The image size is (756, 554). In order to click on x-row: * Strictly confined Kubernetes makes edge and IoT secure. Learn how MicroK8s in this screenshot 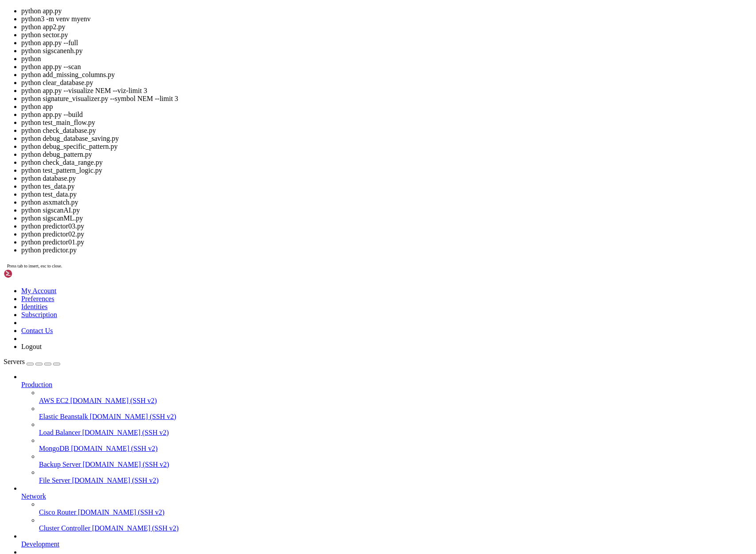, I will do `click(322, 132)`.